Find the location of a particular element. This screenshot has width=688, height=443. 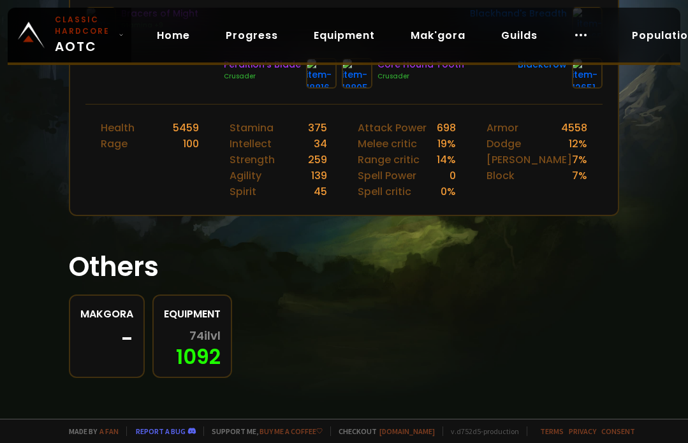

a: a fan is located at coordinates (109, 431).